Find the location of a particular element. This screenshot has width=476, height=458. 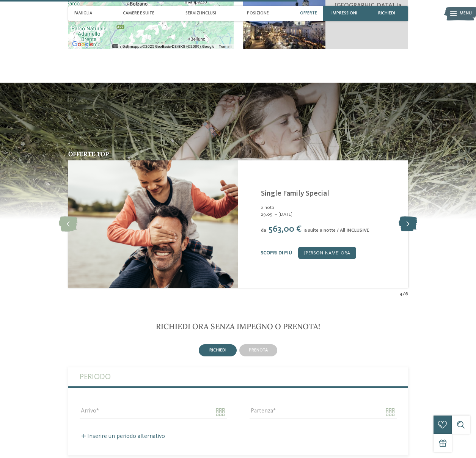

a: prenota is located at coordinates (259, 350).